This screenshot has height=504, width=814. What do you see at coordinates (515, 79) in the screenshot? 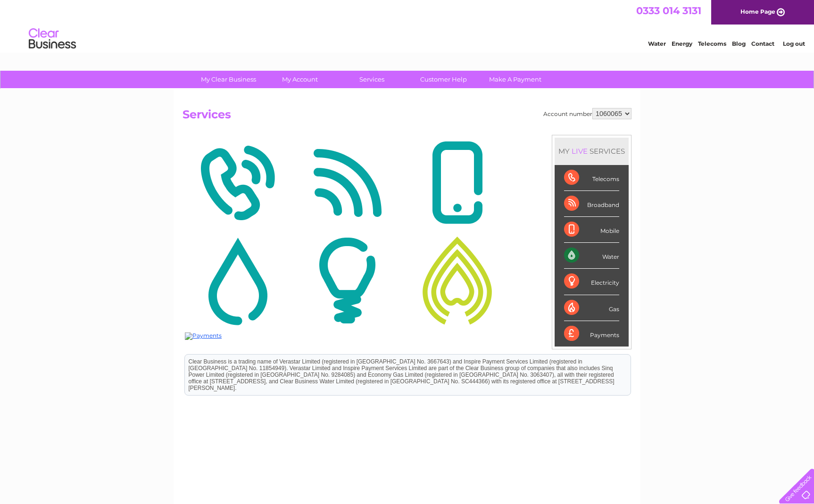
I see `a: Make A Payment` at bounding box center [515, 79].